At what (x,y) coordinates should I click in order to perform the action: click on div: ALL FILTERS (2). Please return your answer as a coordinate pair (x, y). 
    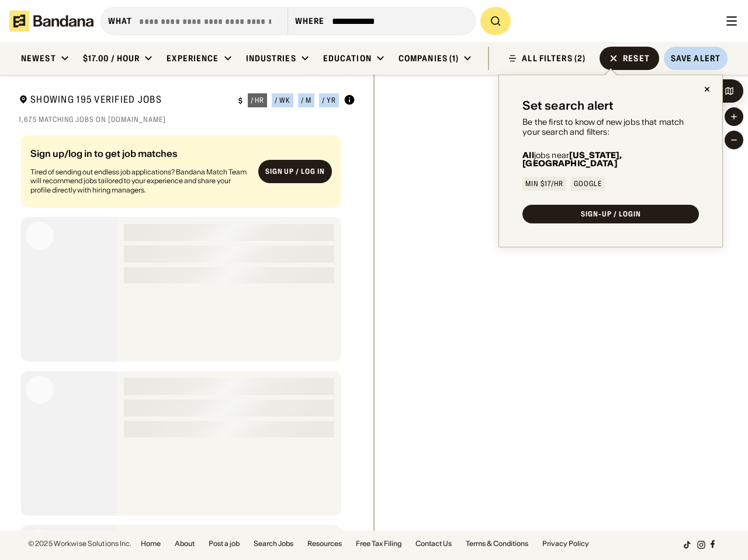
    Looking at the image, I should click on (553, 58).